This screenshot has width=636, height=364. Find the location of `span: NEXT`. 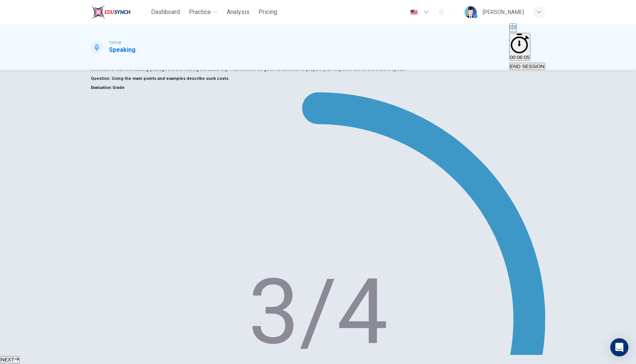

span: NEXT is located at coordinates (7, 359).